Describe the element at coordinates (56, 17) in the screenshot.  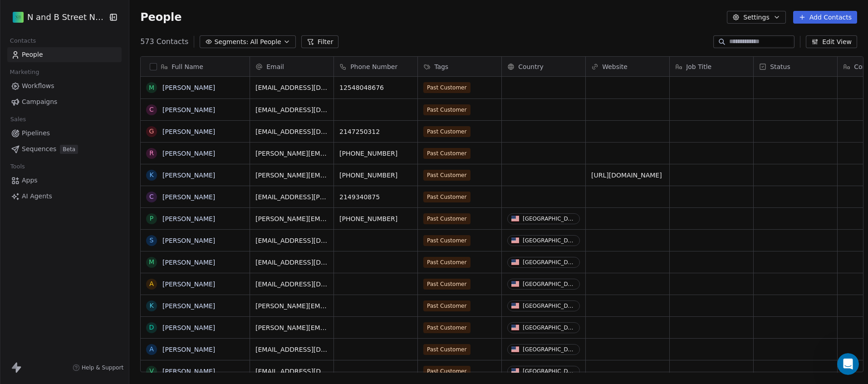
I see `button: N and B Street Notary` at that location.